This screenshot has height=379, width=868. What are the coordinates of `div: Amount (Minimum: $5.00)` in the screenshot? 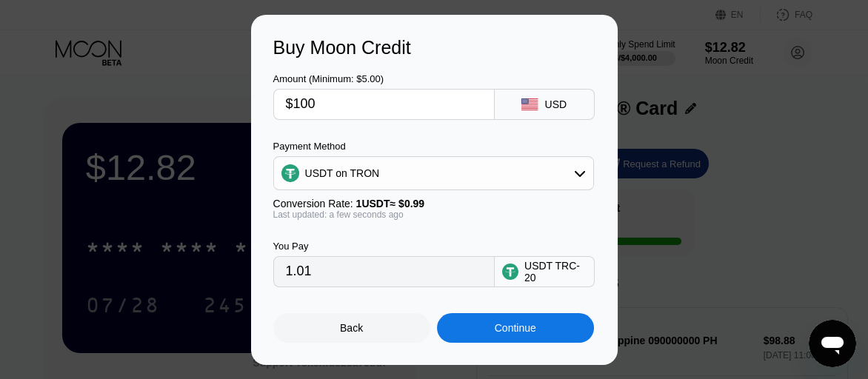 It's located at (384, 78).